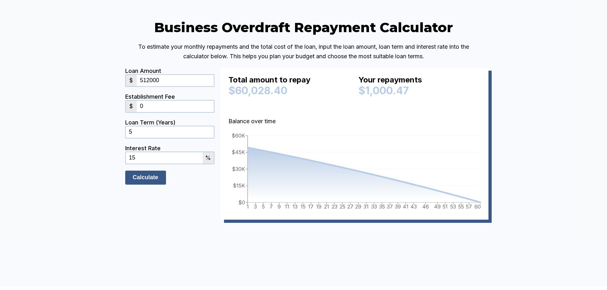  What do you see at coordinates (170, 148) in the screenshot?
I see `div: Interest Rate` at bounding box center [170, 148].